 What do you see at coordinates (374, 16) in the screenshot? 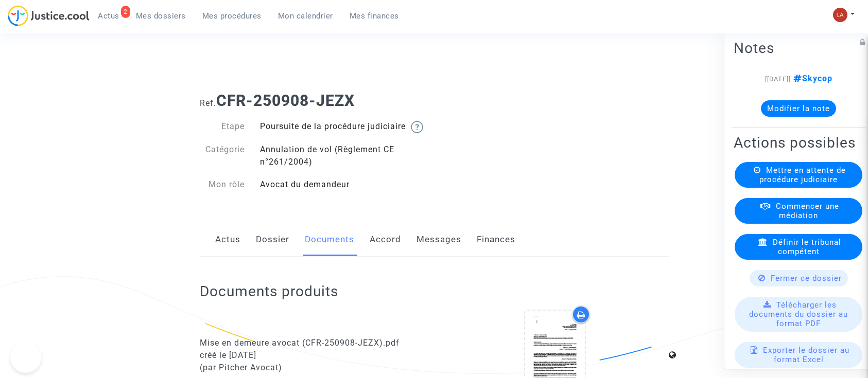
I see `span: Mes finances` at bounding box center [374, 16].